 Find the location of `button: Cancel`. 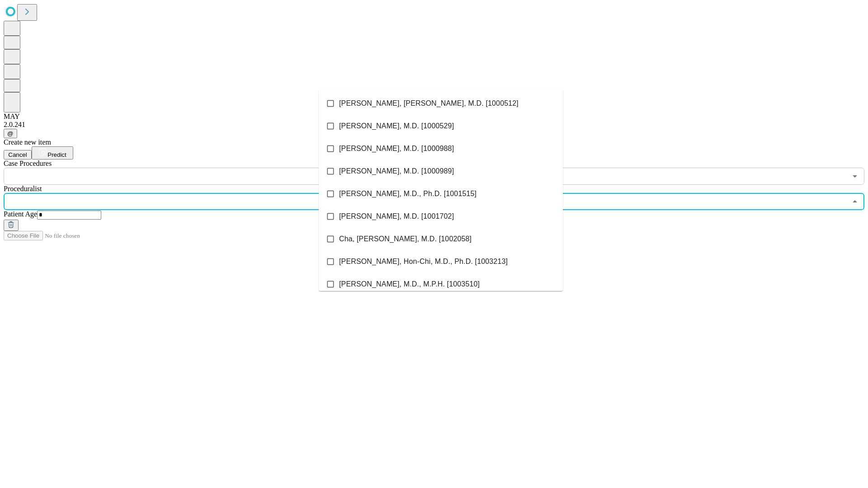

button: Cancel is located at coordinates (17, 154).